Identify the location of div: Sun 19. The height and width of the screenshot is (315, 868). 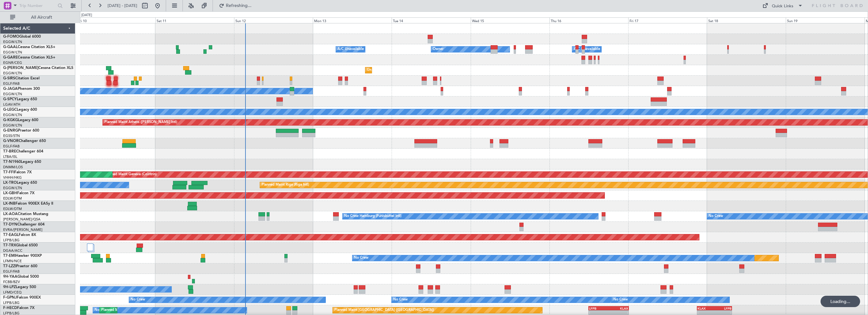
(825, 20).